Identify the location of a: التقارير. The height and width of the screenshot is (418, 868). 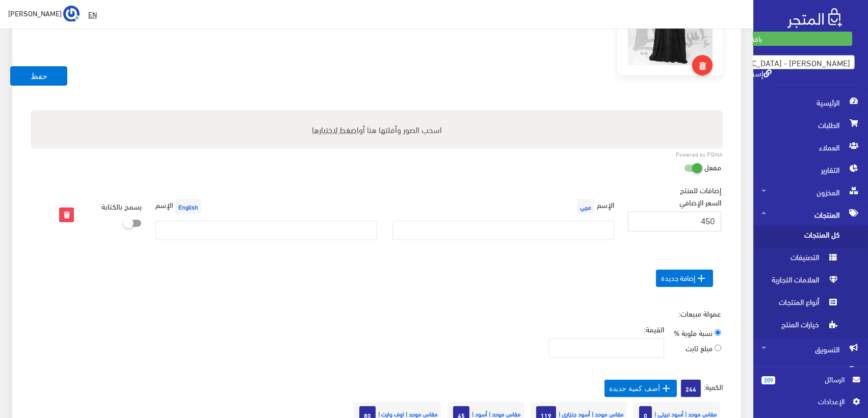
(811, 169).